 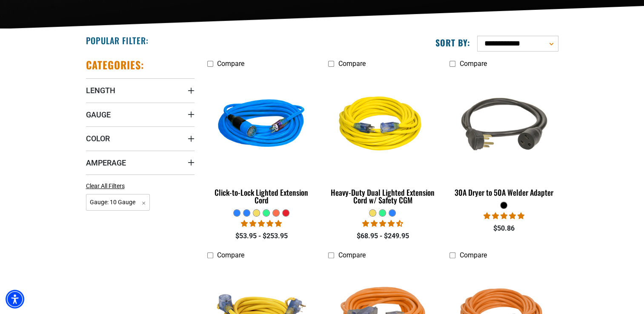 I want to click on a: blue Click-to-Lock Lighted Extension Cord, so click(x=262, y=140).